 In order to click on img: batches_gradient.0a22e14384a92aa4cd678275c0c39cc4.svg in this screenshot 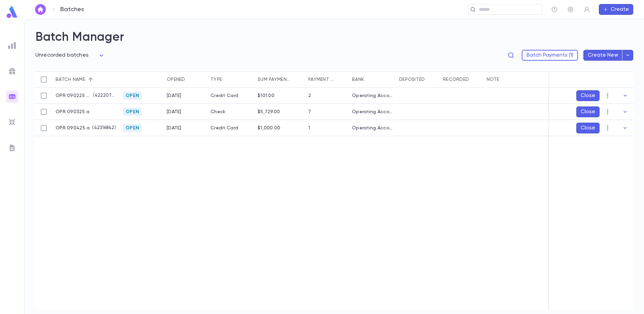, I will do `click(12, 97)`.